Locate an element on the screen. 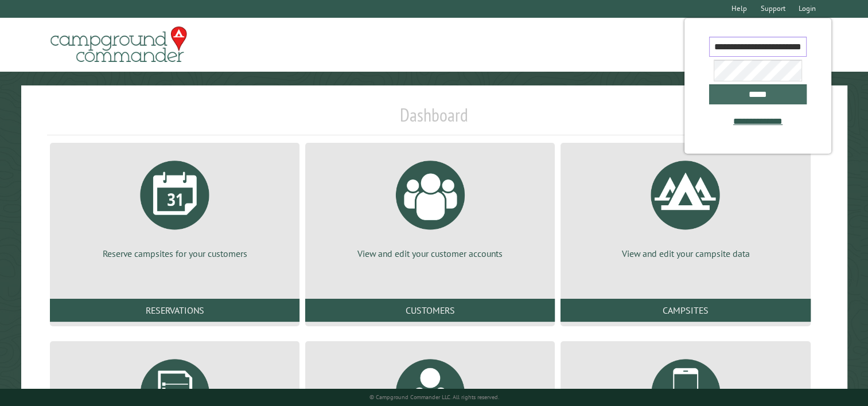 The height and width of the screenshot is (406, 868). a: View and edit your customer accounts is located at coordinates (429, 206).